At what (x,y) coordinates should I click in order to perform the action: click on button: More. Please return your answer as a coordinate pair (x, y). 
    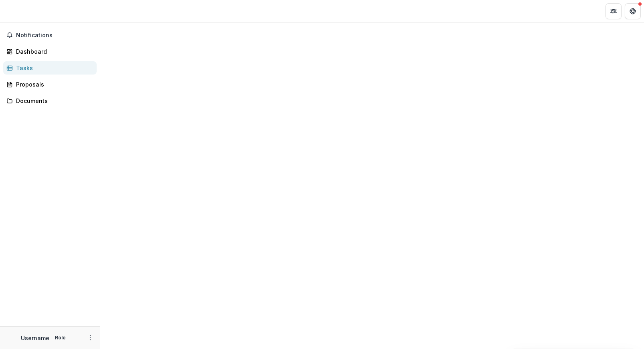
    Looking at the image, I should click on (90, 338).